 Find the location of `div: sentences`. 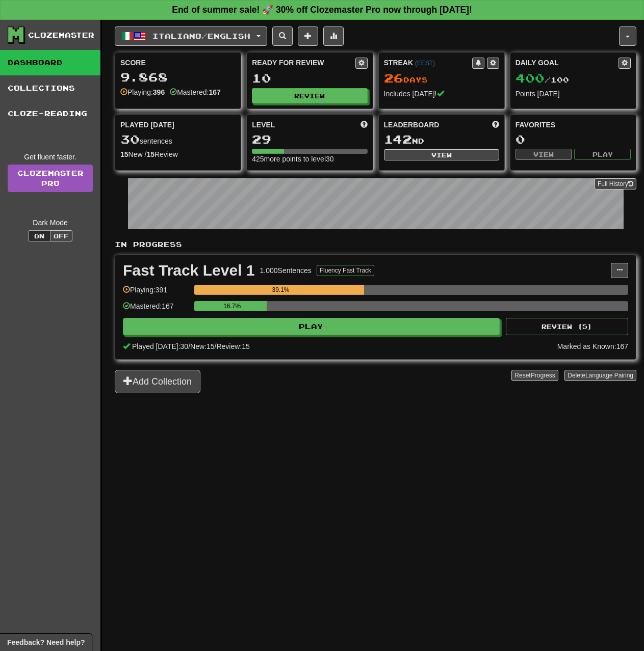

div: sentences is located at coordinates (178, 139).